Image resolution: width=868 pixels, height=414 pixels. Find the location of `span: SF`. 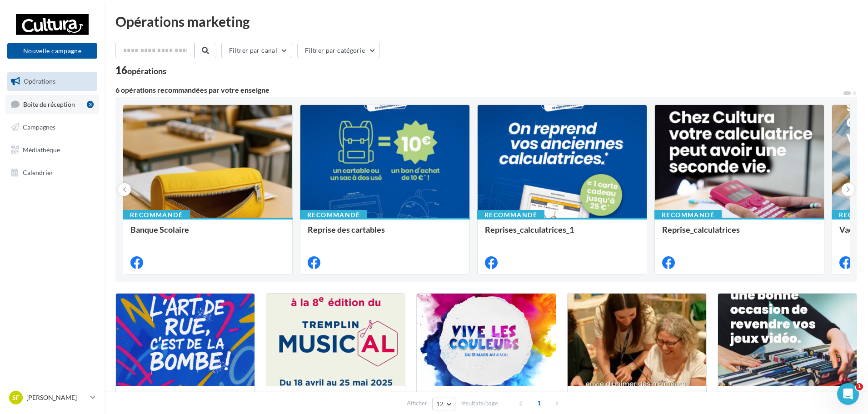

span: SF is located at coordinates (16, 398).